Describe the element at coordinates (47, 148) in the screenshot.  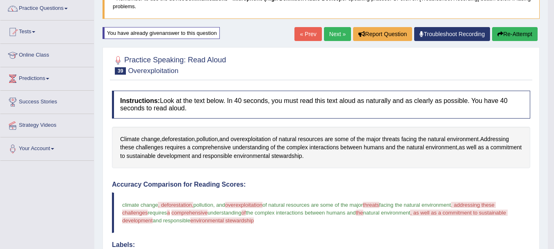
I see `a: Your Account` at that location.